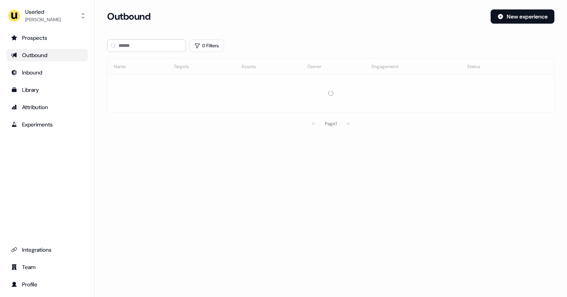 The image size is (567, 297). Describe the element at coordinates (47, 73) in the screenshot. I see `div: Inbound` at that location.